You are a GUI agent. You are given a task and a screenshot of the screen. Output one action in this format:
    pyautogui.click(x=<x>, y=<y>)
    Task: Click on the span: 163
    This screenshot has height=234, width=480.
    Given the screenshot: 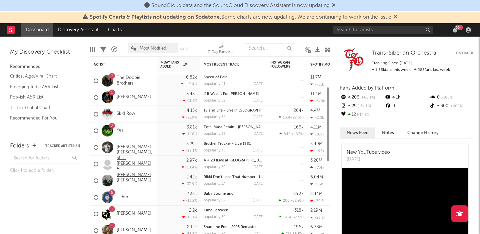 What is the action you would take?
    pyautogui.click(x=286, y=118)
    